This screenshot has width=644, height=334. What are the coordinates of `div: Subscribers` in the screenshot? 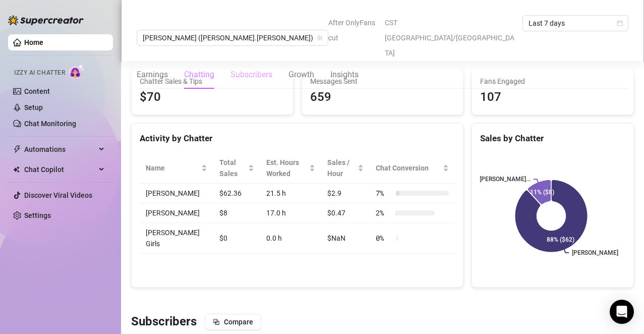 It's located at (251, 75).